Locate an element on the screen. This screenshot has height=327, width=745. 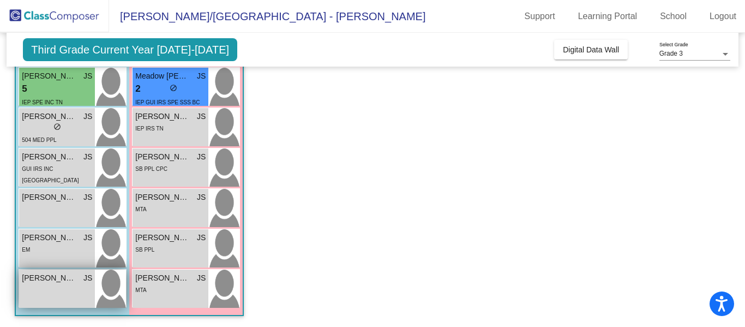
a: Support is located at coordinates (540, 16).